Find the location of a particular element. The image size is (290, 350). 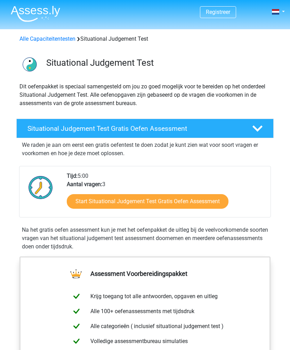

h3: Situational Judgement Test is located at coordinates (157, 63).